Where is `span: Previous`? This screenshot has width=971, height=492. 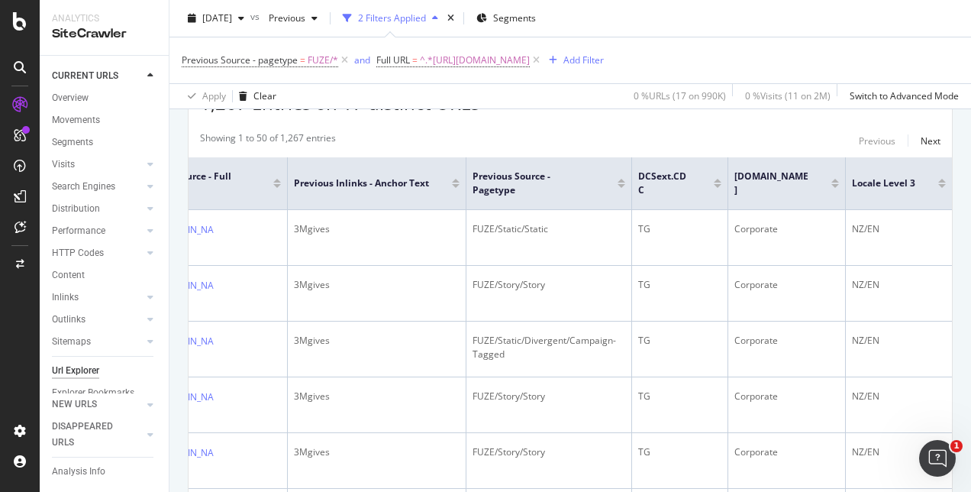
span: Previous is located at coordinates (284, 18).